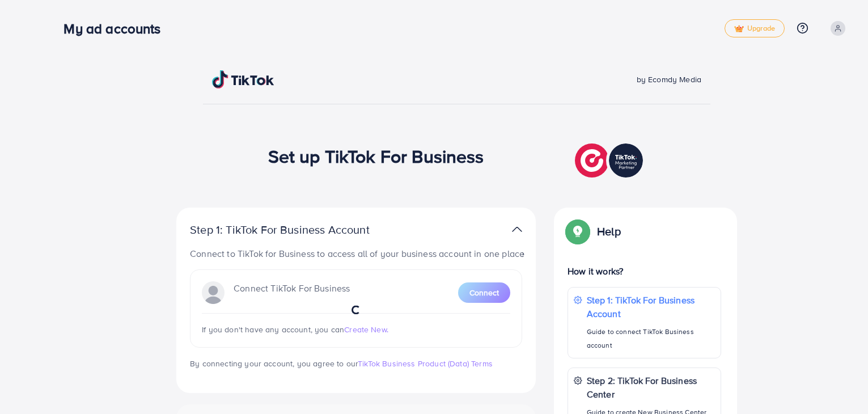  What do you see at coordinates (669, 79) in the screenshot?
I see `span: by Ecomdy Media` at bounding box center [669, 79].